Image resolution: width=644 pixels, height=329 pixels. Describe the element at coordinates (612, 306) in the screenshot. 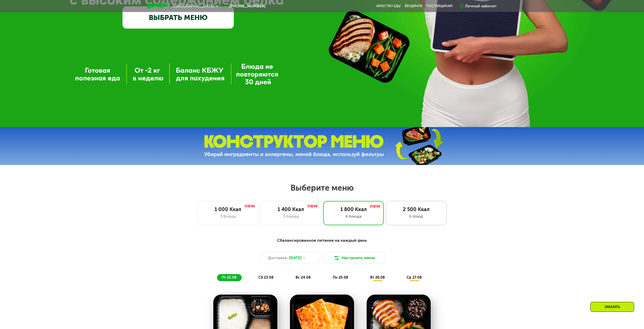

I see `div: Заказать` at that location.